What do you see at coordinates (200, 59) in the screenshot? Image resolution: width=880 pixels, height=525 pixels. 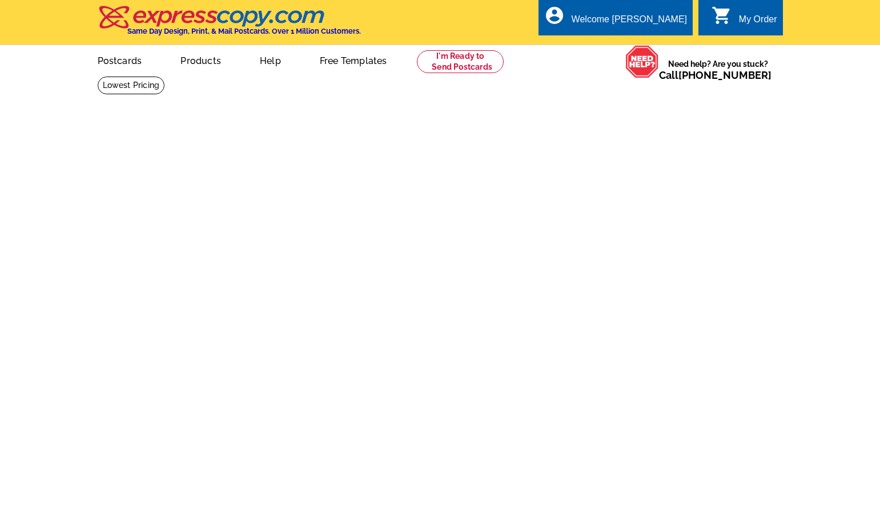 I see `a: Products` at bounding box center [200, 59].